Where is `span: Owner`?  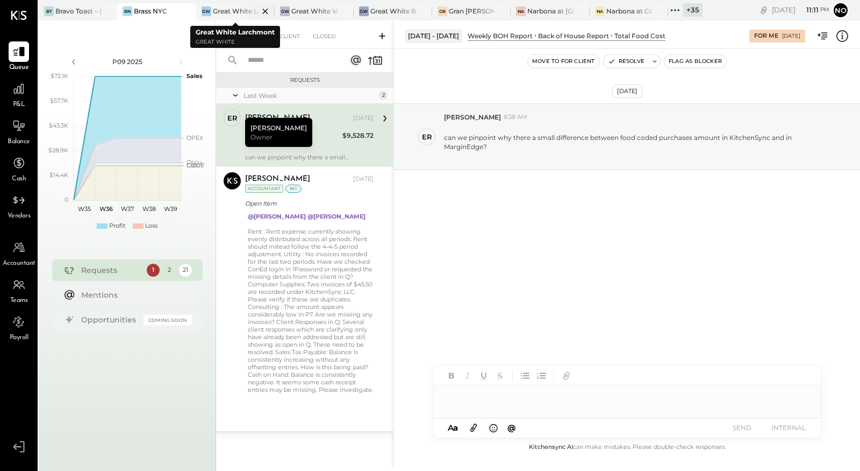 span: Owner is located at coordinates (261, 137).